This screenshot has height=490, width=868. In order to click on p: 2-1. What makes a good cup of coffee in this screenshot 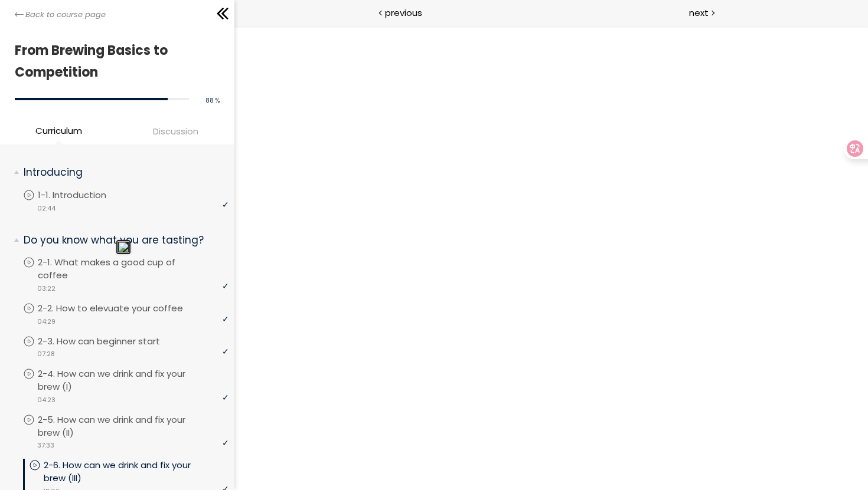, I will do `click(133, 269)`.